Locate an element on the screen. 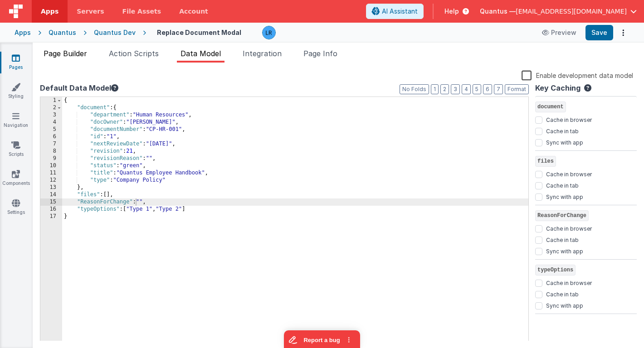 This screenshot has width=644, height=348. div: 5 is located at coordinates (51, 130).